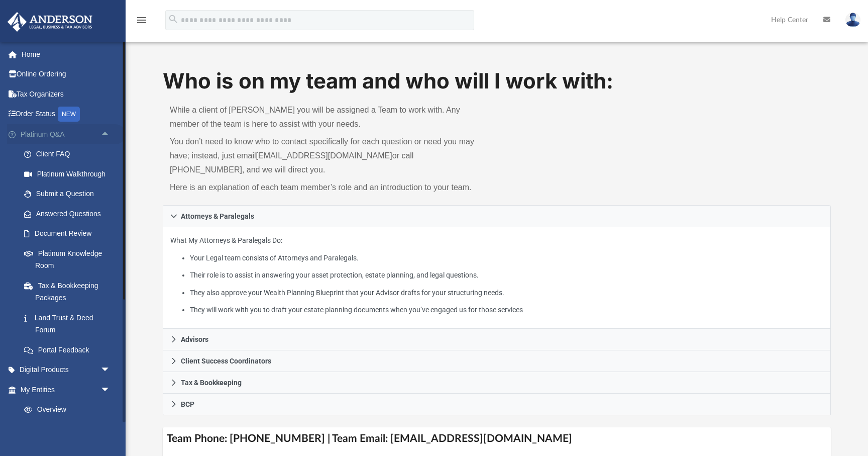  Describe the element at coordinates (111, 134) in the screenshot. I see `span: arrow_drop_up` at that location.